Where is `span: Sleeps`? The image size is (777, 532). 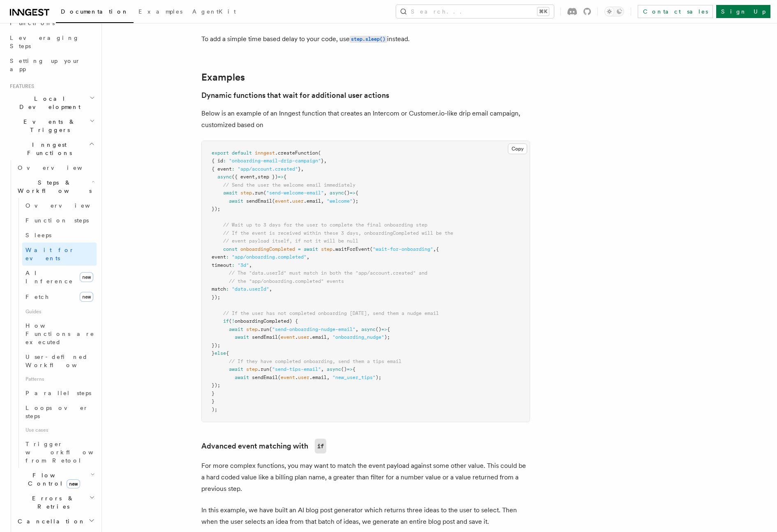 span: Sleeps is located at coordinates (38, 235).